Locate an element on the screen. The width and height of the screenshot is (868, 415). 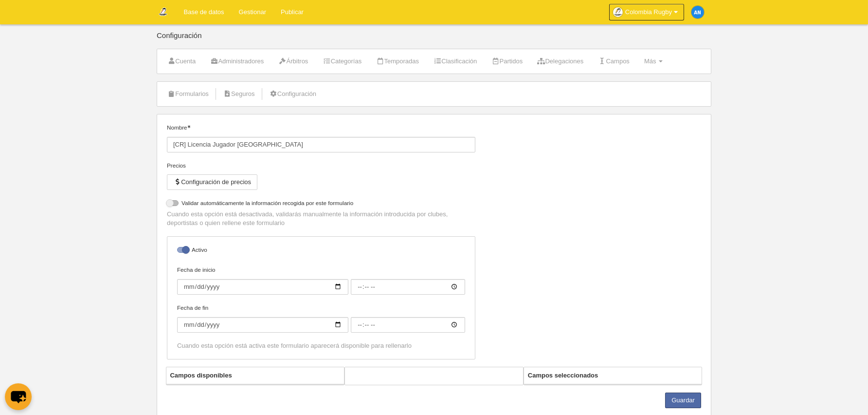
input: Nombre is located at coordinates (321, 145).